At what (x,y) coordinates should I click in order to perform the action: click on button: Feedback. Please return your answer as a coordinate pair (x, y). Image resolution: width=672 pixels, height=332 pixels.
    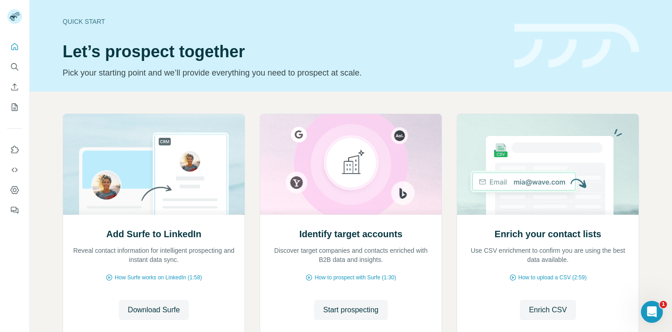
    Looking at the image, I should click on (15, 210).